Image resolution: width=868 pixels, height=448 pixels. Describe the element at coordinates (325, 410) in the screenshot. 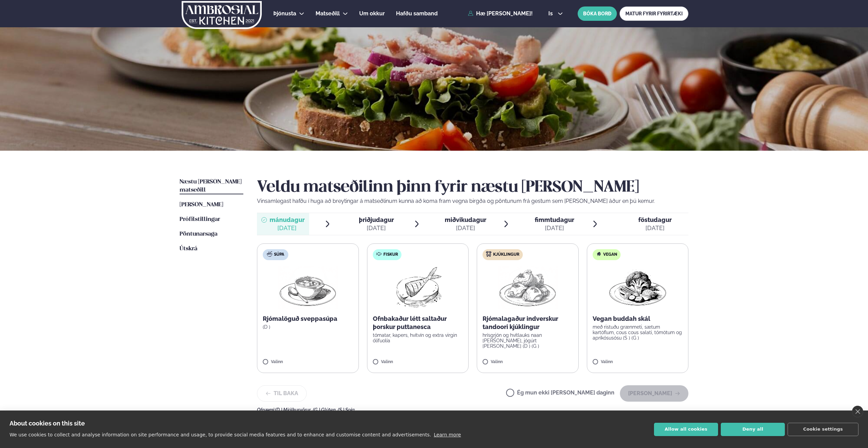

I see `span: (G ) Glúten ,` at that location.